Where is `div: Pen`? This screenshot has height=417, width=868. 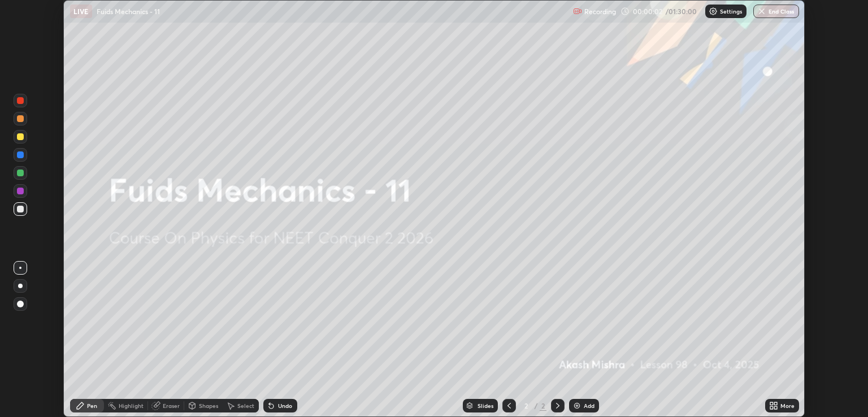 div: Pen is located at coordinates (92, 406).